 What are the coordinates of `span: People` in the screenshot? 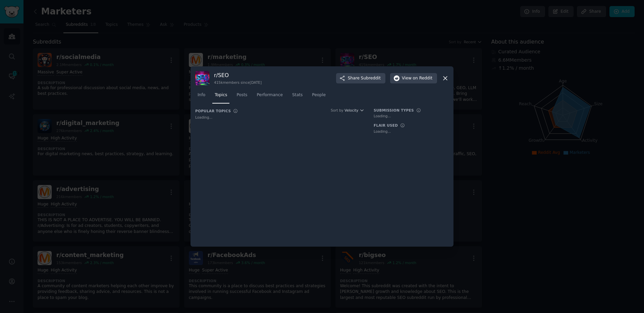 It's located at (318, 95).